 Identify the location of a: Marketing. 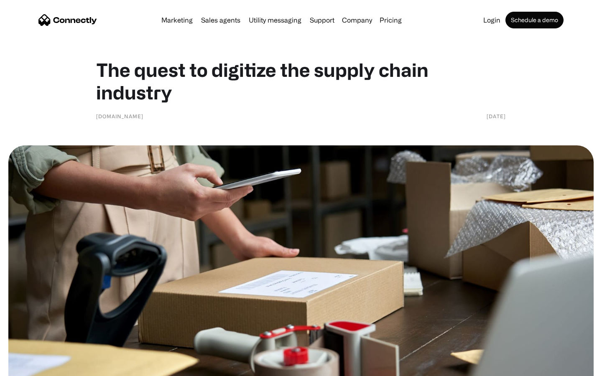
(177, 20).